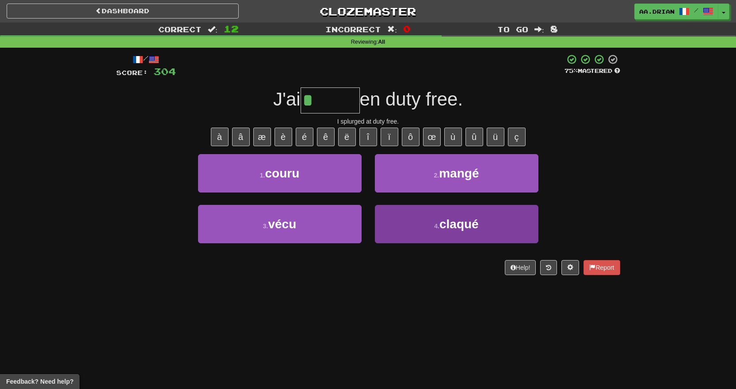 The width and height of the screenshot is (736, 389). What do you see at coordinates (411, 137) in the screenshot?
I see `button: ô` at bounding box center [411, 137].